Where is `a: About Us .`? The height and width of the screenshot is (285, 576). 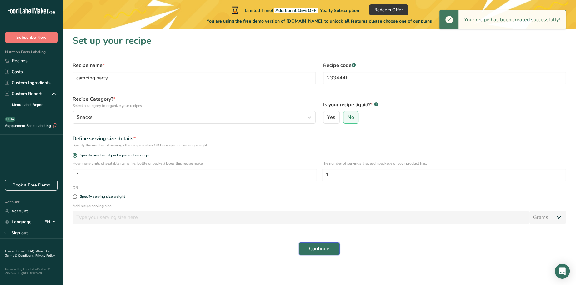
a: About Us . is located at coordinates (27, 253).